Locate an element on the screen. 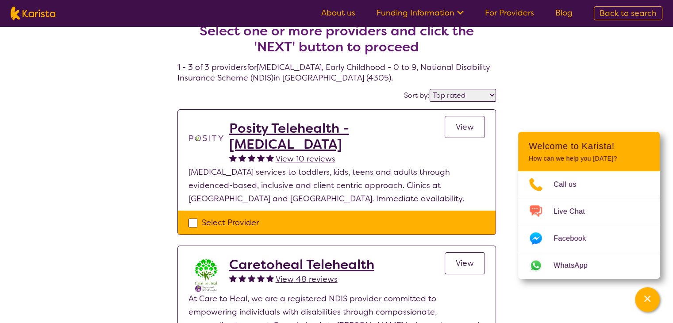 This screenshot has height=323, width=673. a: About us is located at coordinates (338, 13).